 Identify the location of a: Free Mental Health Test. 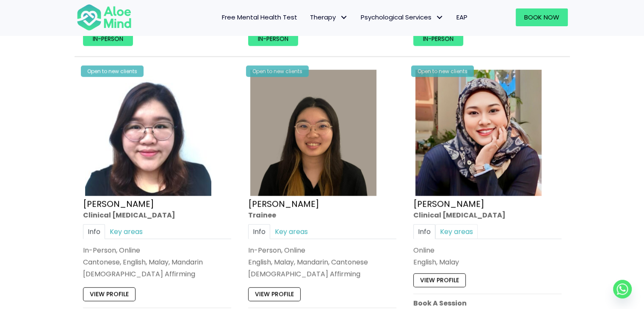
(260, 17).